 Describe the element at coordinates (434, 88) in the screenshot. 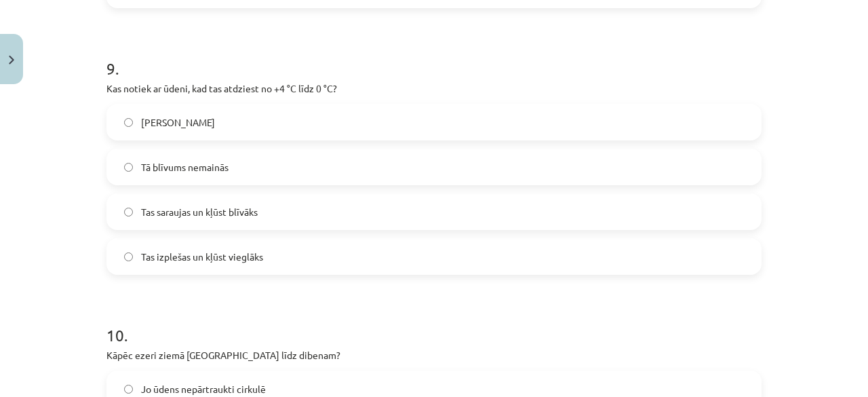

I see `p: Kas notiek ar ūdeni, kad tas atdziest no +4 °C līdz 0 °C?` at that location.